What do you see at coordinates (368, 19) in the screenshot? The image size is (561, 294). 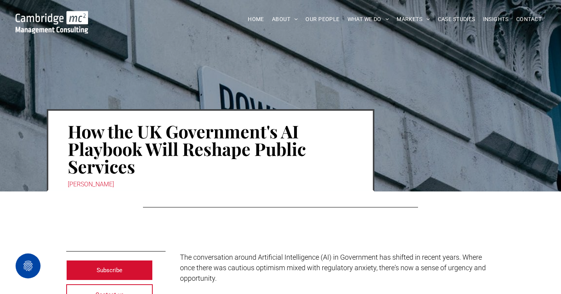 I see `a: WHAT WE DO` at bounding box center [368, 19].